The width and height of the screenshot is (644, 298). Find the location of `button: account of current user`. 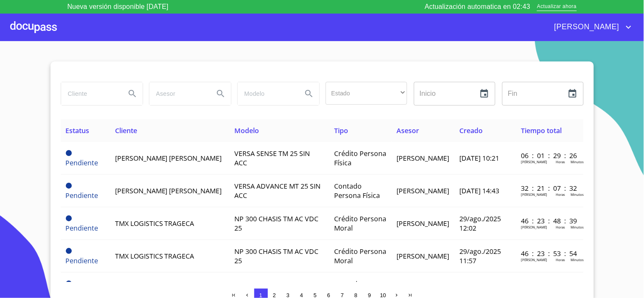

button: account of current user is located at coordinates (591, 27).